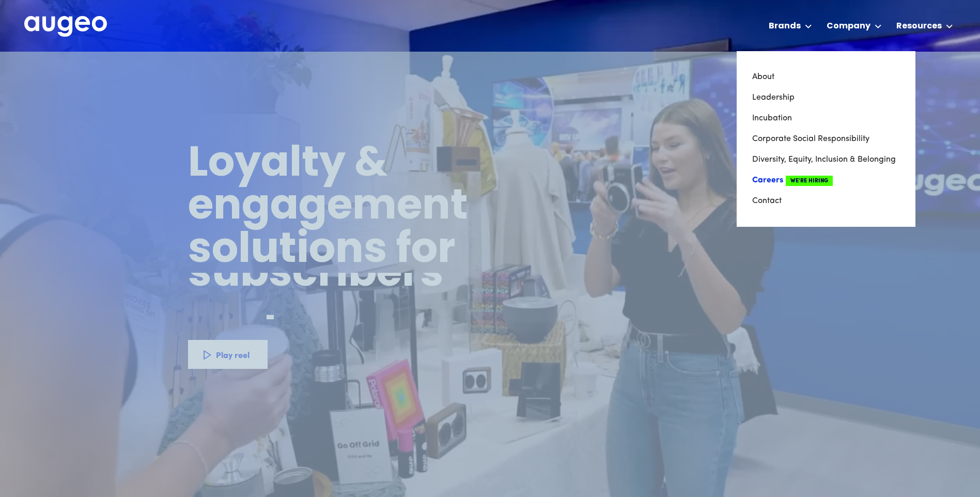  What do you see at coordinates (785, 27) in the screenshot?
I see `div: Brands` at bounding box center [785, 27].